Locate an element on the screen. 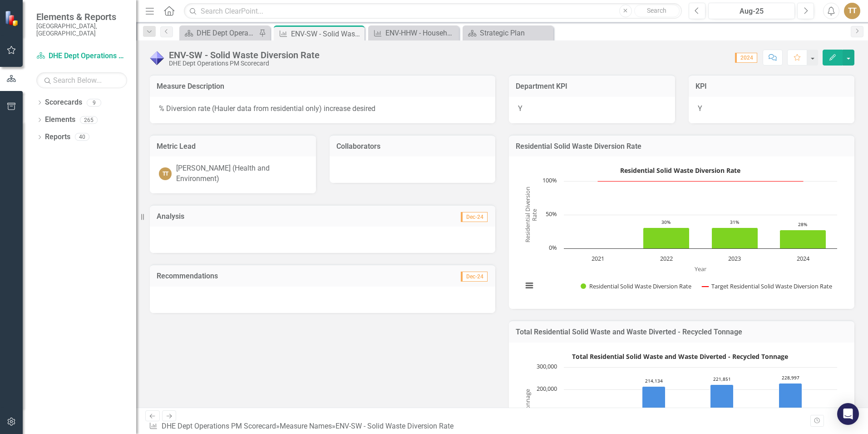 The image size is (868, 434). img: ClearPoint Strategy is located at coordinates (12, 18).